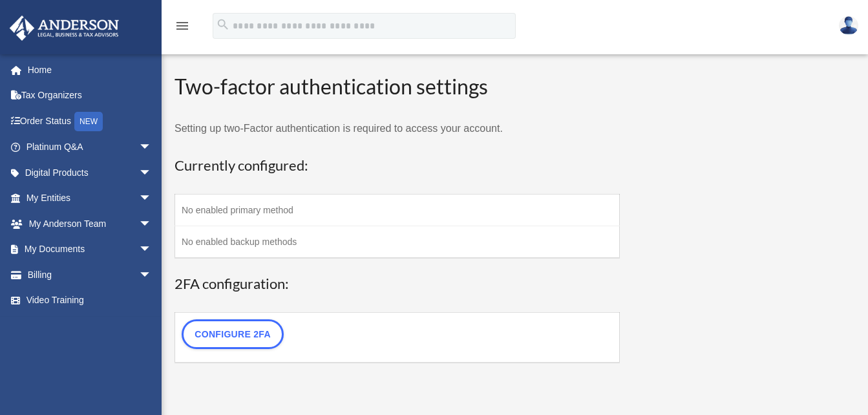  I want to click on h3: 2FA configuration:, so click(397, 284).